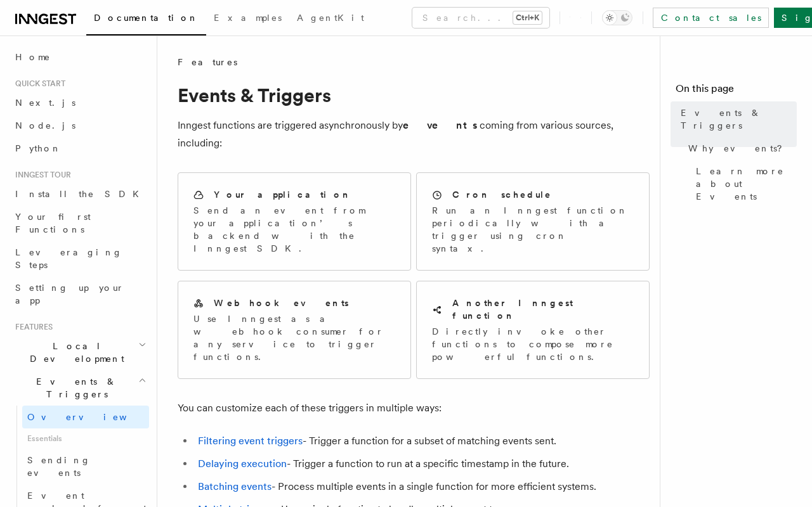 The width and height of the screenshot is (812, 507). I want to click on a: Sending events, so click(86, 467).